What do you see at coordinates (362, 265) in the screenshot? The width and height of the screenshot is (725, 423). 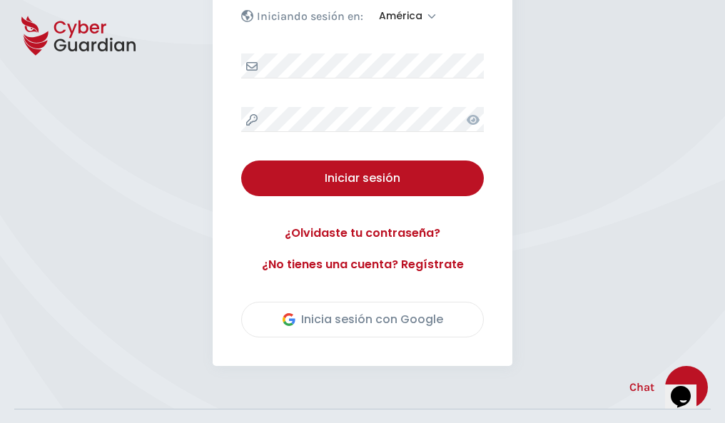 I see `a: ¿No tienes una cuenta? Regístrate` at bounding box center [362, 265].